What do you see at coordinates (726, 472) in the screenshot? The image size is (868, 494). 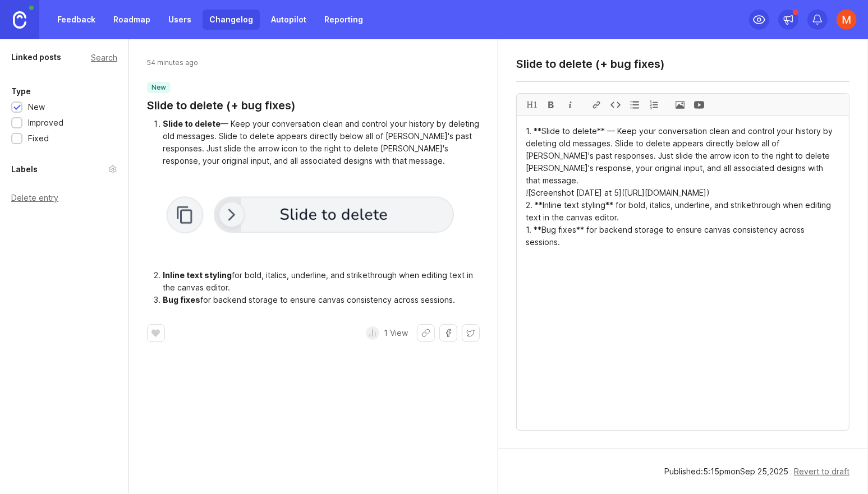 I see `div: Published: 5 : 15 pm on Sep 25 , 2025` at bounding box center [726, 472].